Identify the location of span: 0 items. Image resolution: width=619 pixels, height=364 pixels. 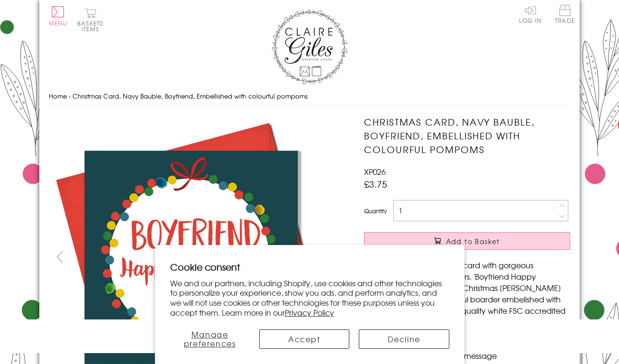
(92, 26).